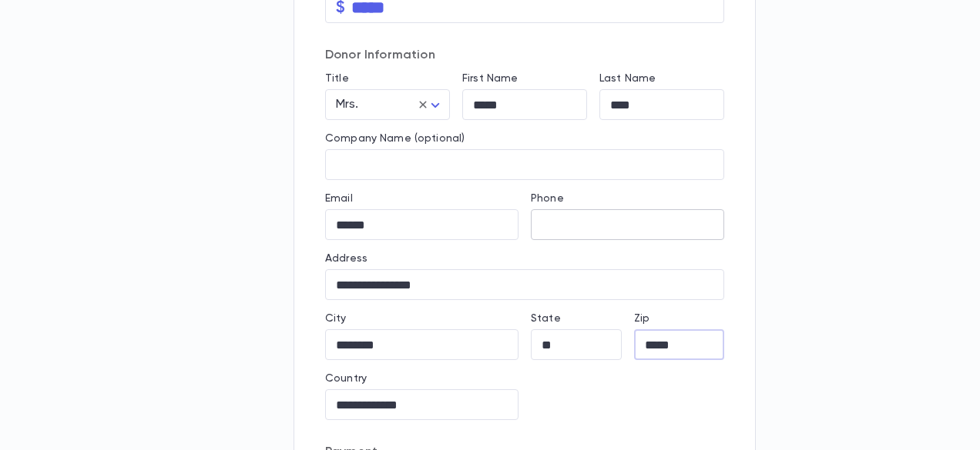  Describe the element at coordinates (490, 78) in the screenshot. I see `label: First Name` at that location.